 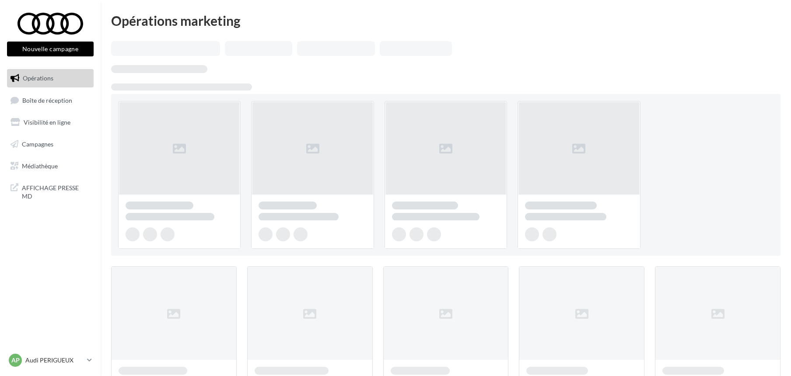 I want to click on a: Médiathèque, so click(x=50, y=166).